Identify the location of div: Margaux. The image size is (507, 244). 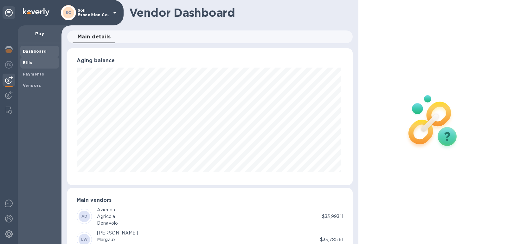
(117, 239).